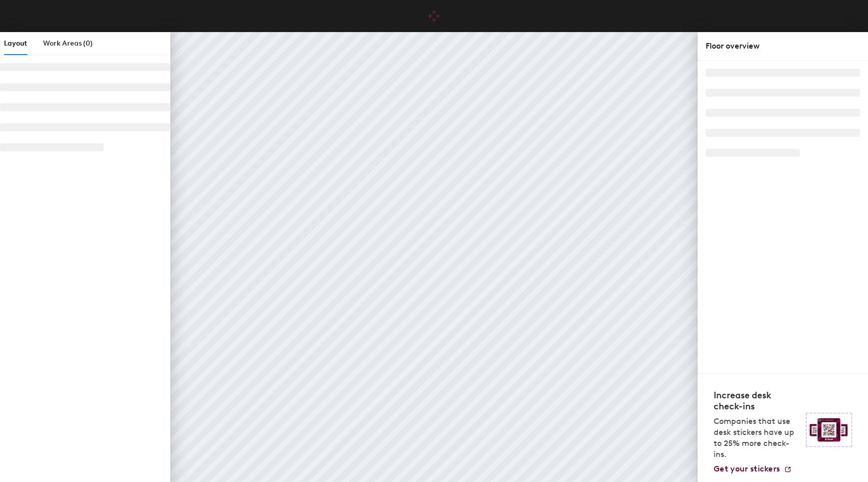 This screenshot has width=868, height=482. What do you see at coordinates (752, 469) in the screenshot?
I see `a: Get your stickers` at bounding box center [752, 469].